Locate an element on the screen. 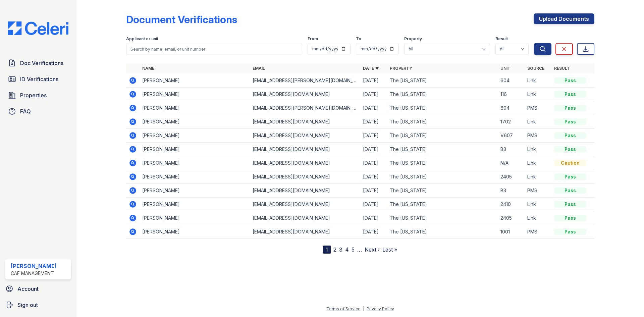 The image size is (644, 317). input: Search by name, email, or unit number is located at coordinates (214, 49).